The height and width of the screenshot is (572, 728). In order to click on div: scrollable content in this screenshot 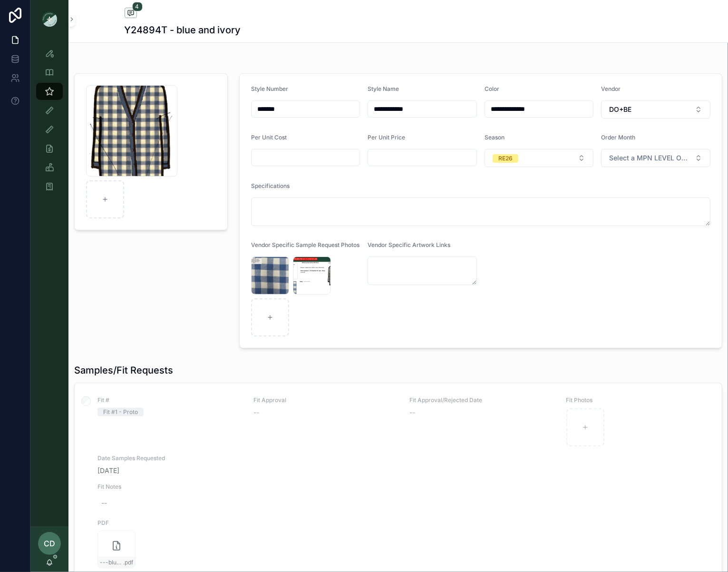, I will do `click(49, 123)`.